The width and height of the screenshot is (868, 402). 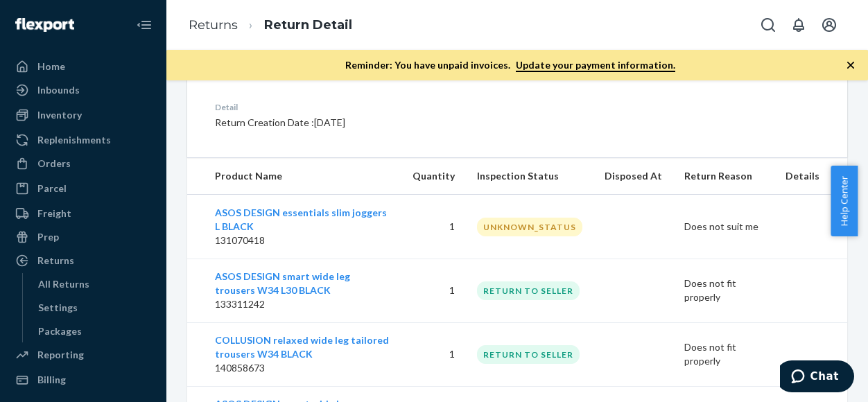 I want to click on div: Replenishments, so click(x=74, y=140).